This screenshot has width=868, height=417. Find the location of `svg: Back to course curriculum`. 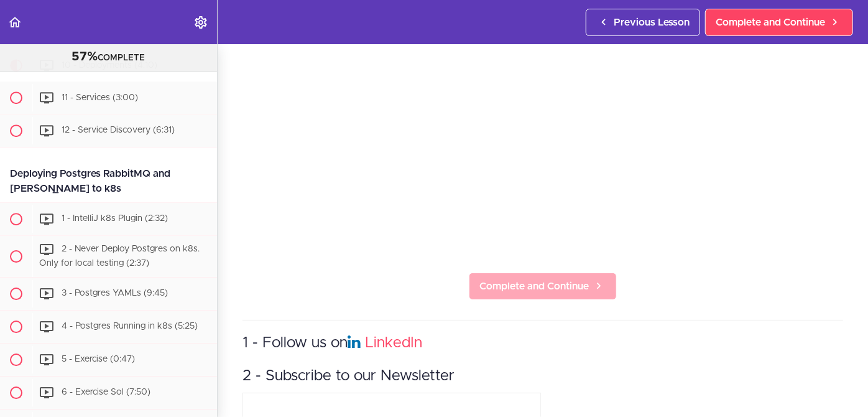

svg: Back to course curriculum is located at coordinates (15, 23).